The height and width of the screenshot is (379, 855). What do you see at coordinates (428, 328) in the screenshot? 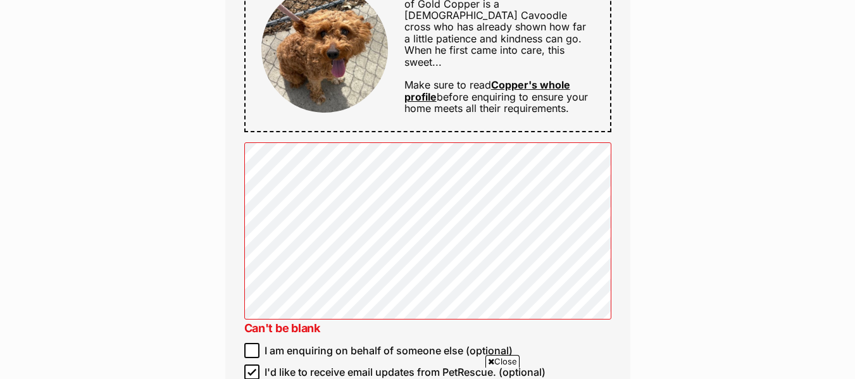
I see `p: Can't be blank` at bounding box center [428, 328].